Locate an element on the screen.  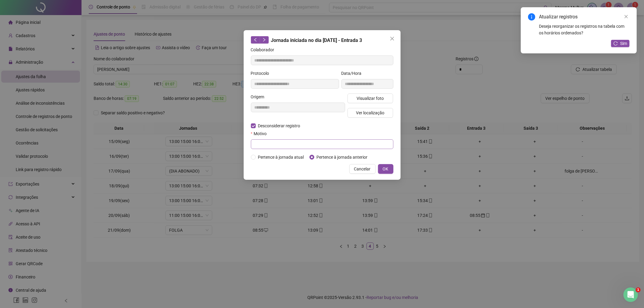
button: Cancelar is located at coordinates (362, 169).